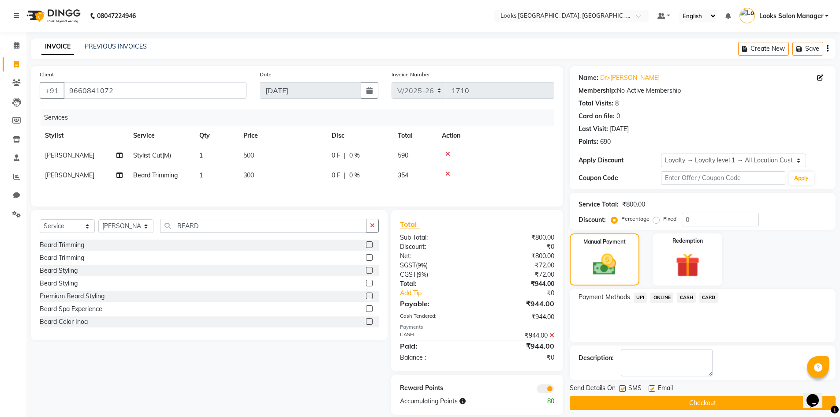 Image resolution: width=840 pixels, height=417 pixels. Describe the element at coordinates (152, 155) in the screenshot. I see `span: Stylist Cut(M)` at that location.